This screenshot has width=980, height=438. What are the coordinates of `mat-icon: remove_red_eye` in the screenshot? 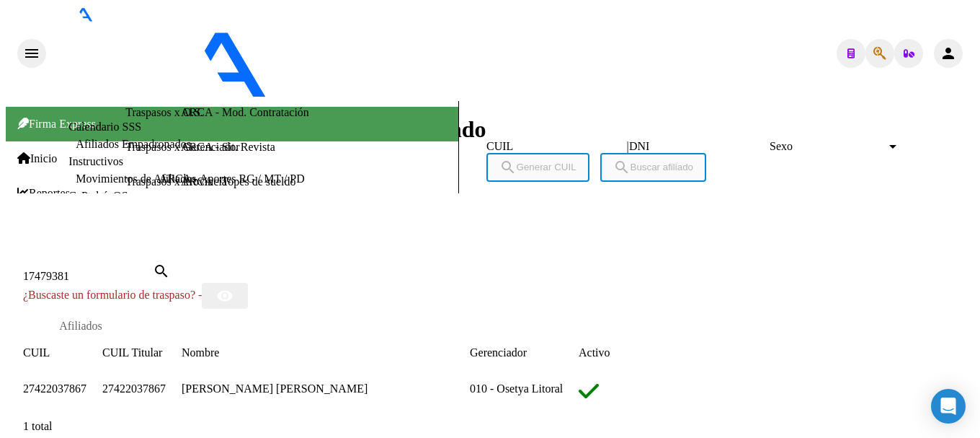 It's located at (225, 295).